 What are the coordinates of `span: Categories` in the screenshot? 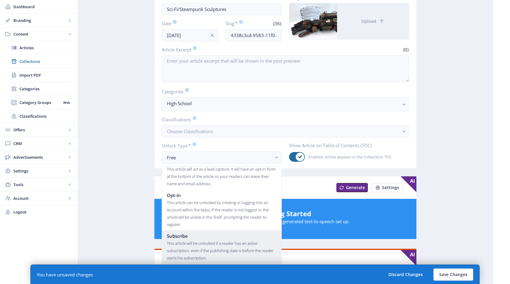 It's located at (46, 89).